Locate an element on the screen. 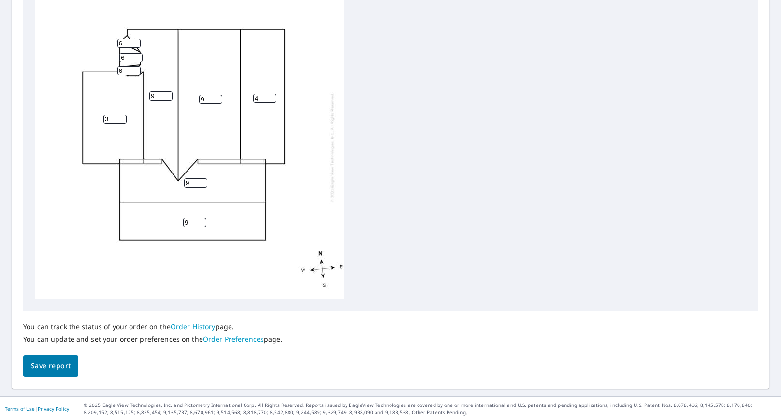 This screenshot has height=419, width=781. a: Terms of Use is located at coordinates (20, 409).